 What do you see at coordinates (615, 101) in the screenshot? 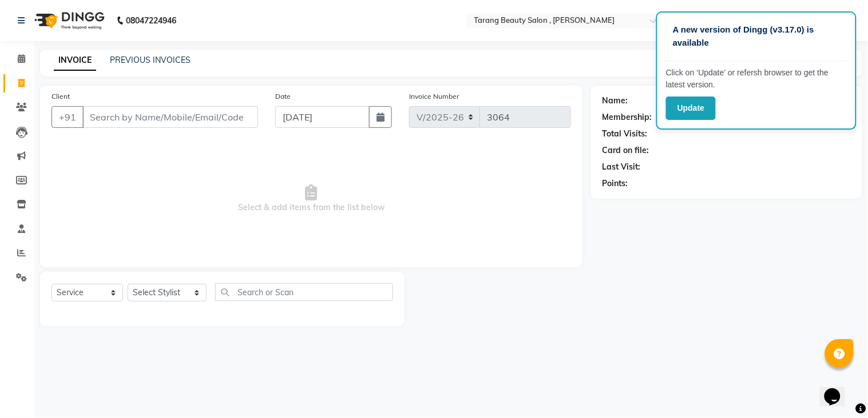
I see `div: Name:` at bounding box center [615, 101].